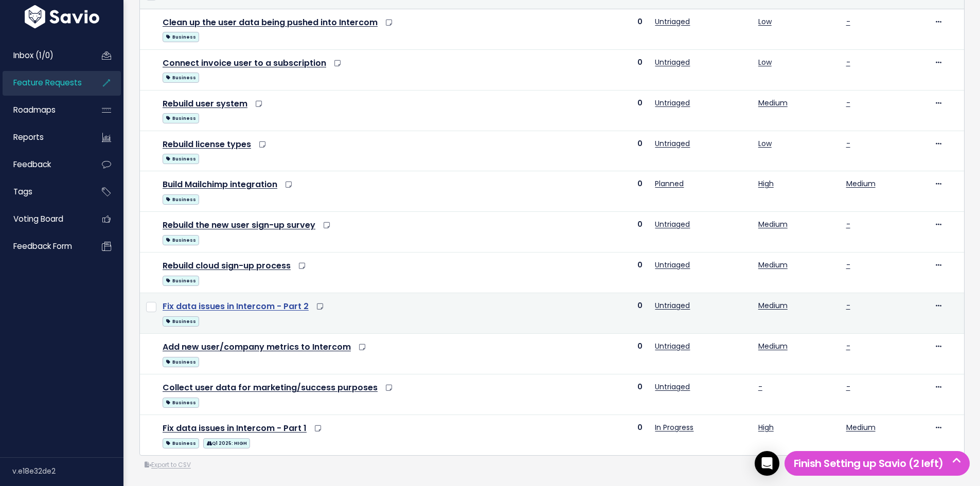 Image resolution: width=980 pixels, height=486 pixels. I want to click on a: Reports, so click(44, 137).